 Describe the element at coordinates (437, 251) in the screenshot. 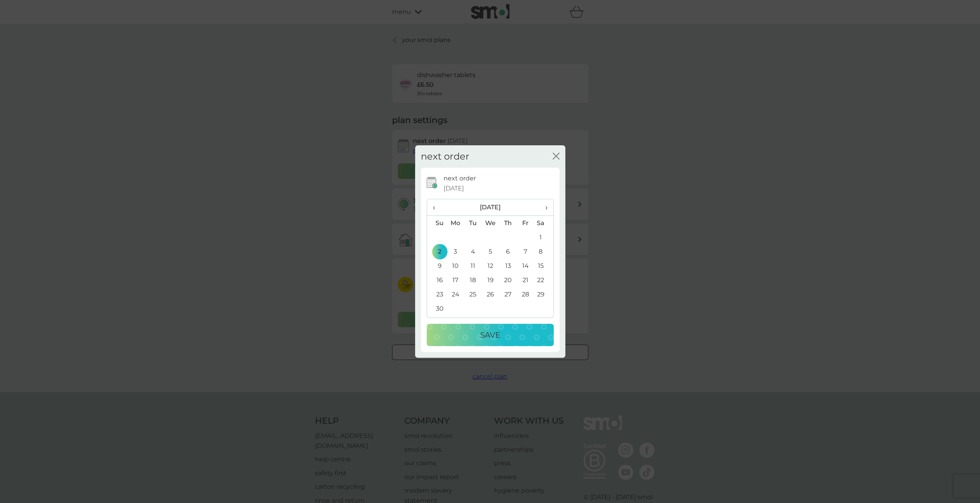

I see `td: 2` at that location.